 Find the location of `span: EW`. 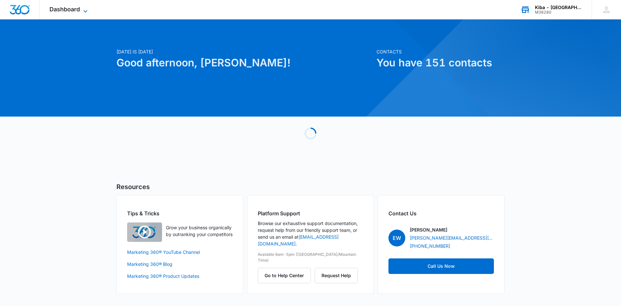

span: EW is located at coordinates (397, 238).